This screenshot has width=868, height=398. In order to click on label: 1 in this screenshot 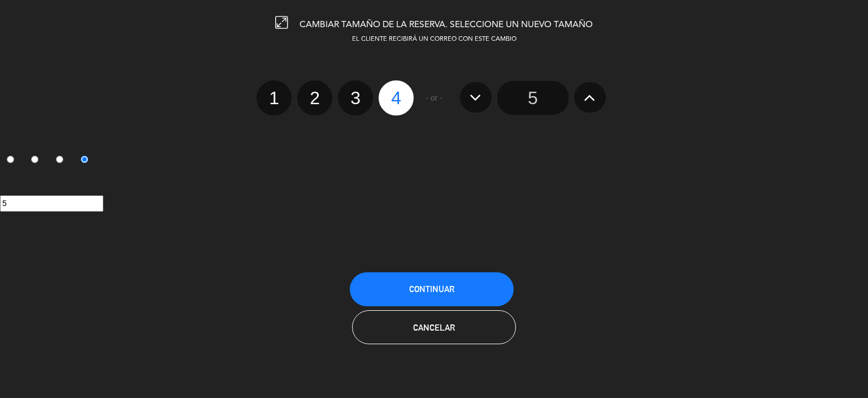, I will do `click(274, 98)`.